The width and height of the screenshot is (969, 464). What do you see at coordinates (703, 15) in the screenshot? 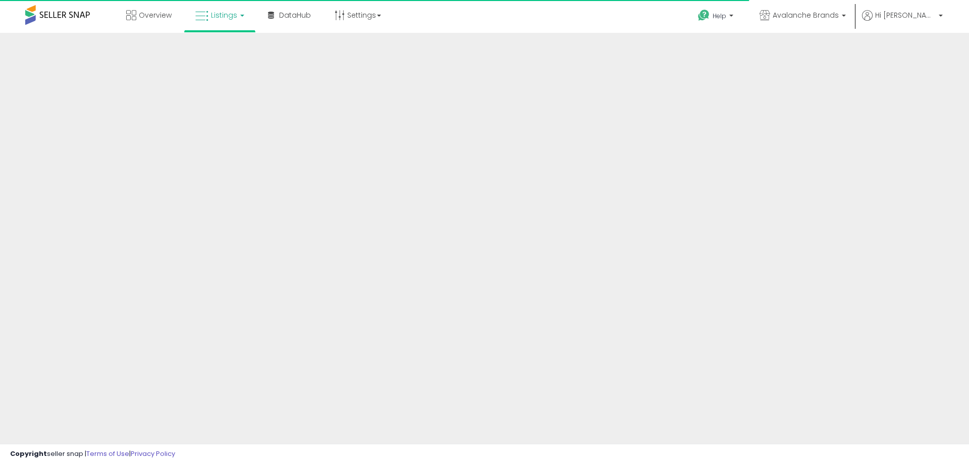
I see `i: Get Help` at bounding box center [703, 15].